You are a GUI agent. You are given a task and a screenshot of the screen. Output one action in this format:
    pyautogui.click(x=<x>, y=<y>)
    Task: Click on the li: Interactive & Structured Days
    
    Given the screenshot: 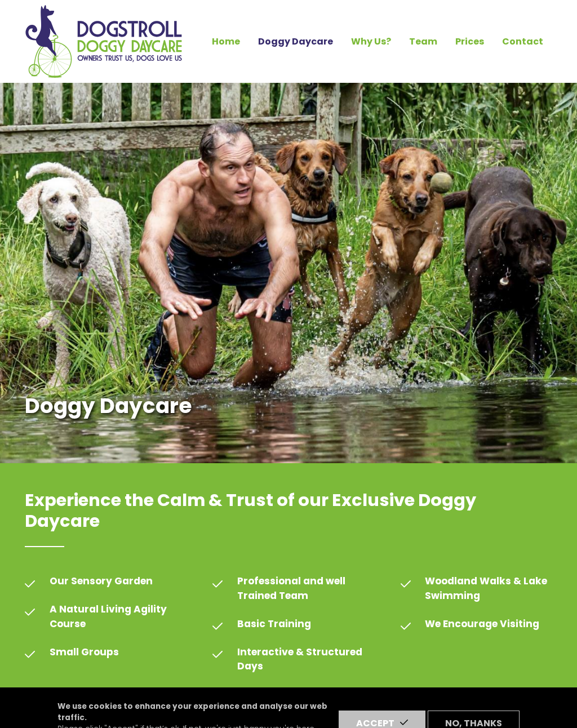 What is the action you would take?
    pyautogui.click(x=288, y=659)
    